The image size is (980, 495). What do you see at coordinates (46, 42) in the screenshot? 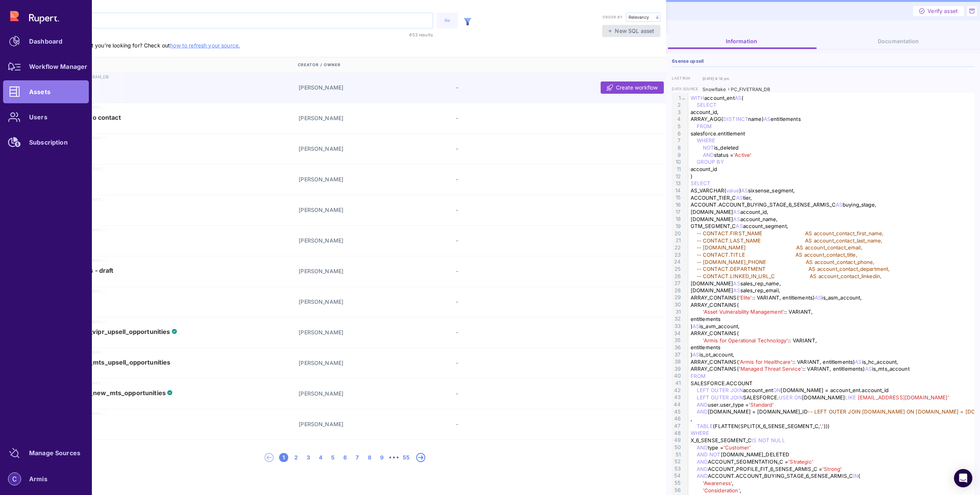
I see `a: Dashboard` at bounding box center [46, 42].